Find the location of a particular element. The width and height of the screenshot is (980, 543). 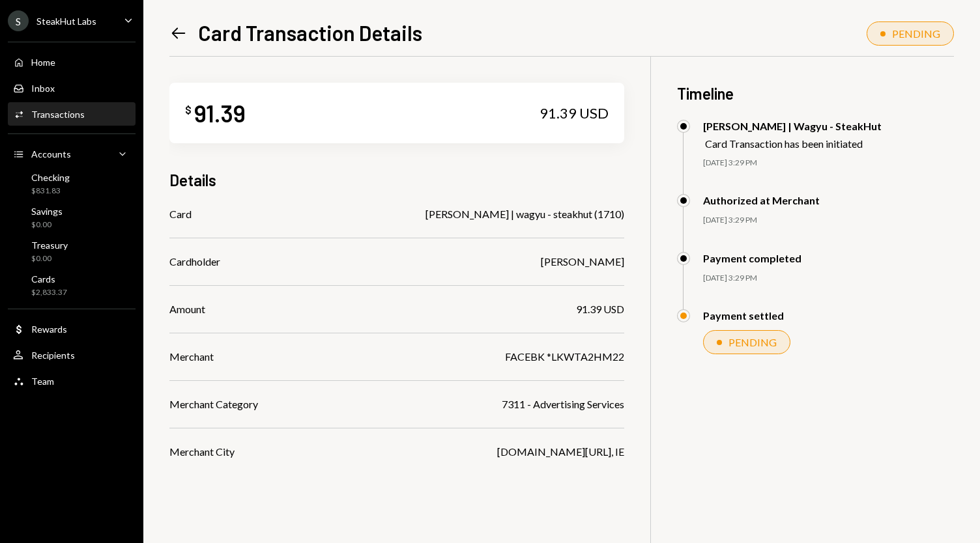

a: Cards$2,833.37 is located at coordinates (72, 286).